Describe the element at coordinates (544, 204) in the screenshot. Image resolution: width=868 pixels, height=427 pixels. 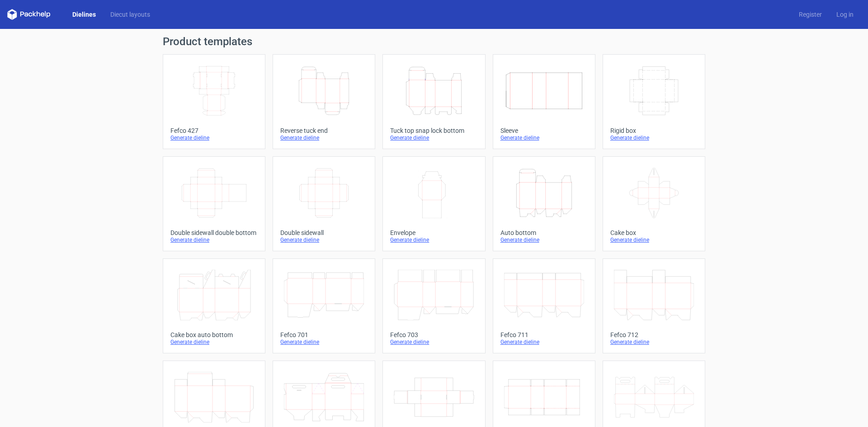
I see `a: Auto bottomGenerate dieline` at that location.